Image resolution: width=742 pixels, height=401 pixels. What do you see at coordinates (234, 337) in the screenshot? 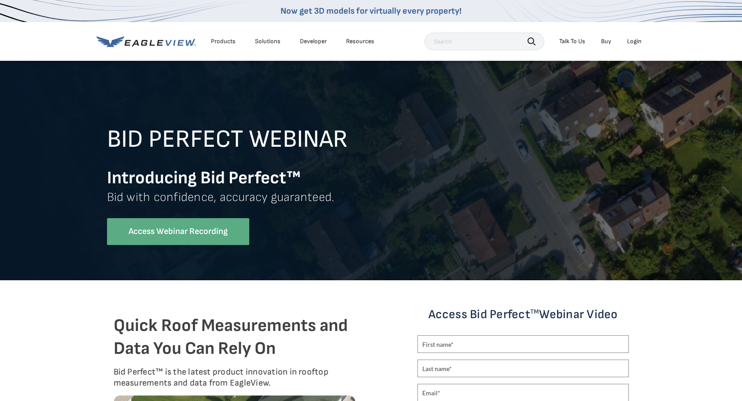
I see `h3: Quick Roof Measurements and Data You Can Rely On` at bounding box center [234, 337].